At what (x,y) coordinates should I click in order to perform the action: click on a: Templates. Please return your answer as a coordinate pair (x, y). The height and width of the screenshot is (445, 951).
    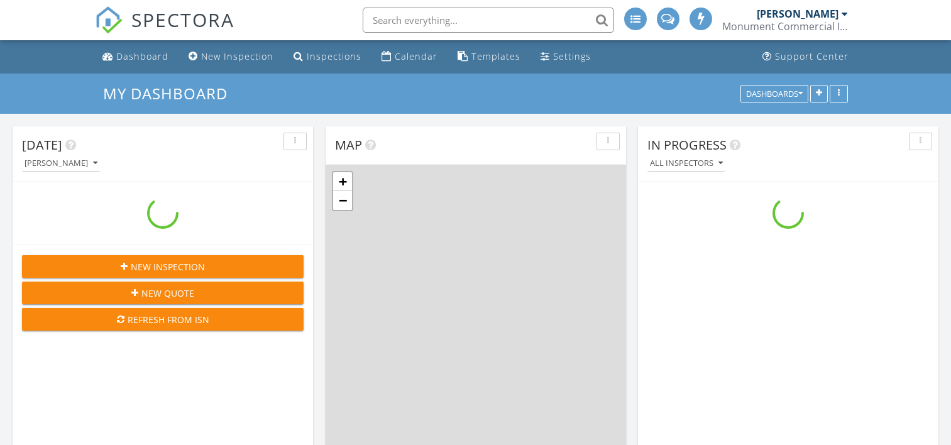
    Looking at the image, I should click on (489, 57).